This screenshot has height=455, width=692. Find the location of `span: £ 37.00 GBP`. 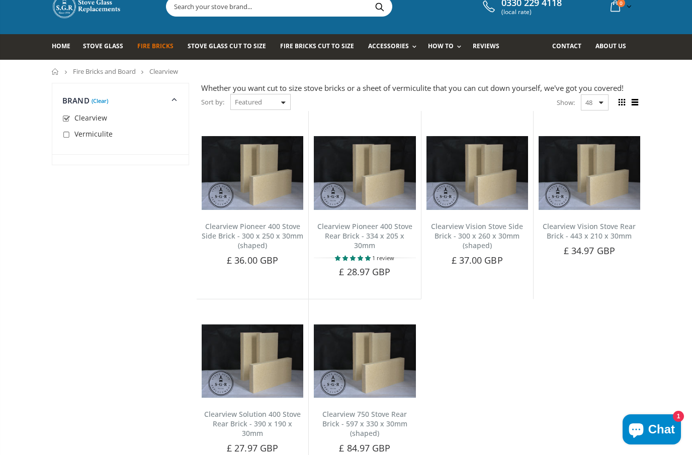

span: £ 37.00 GBP is located at coordinates (477, 260).